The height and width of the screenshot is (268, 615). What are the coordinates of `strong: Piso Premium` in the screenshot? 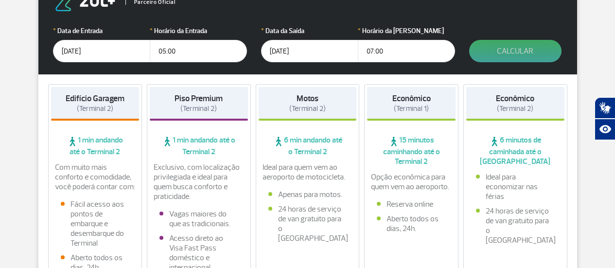 It's located at (198, 98).